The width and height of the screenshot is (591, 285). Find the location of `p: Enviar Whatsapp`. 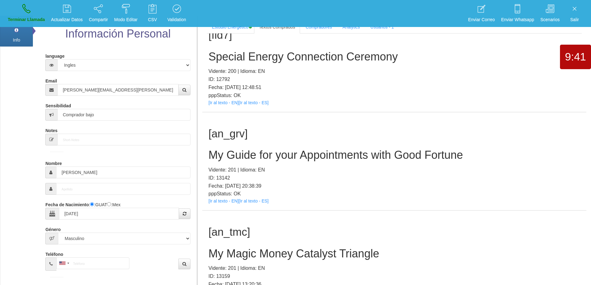

p: Enviar Whatsapp is located at coordinates (517, 20).